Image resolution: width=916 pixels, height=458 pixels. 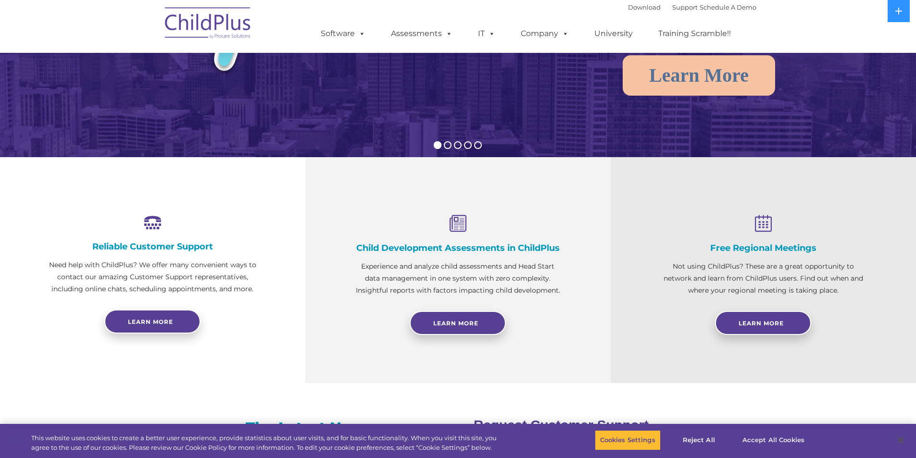 I want to click on p: Need help with ChildPlus? We offer many convenient ways to contact our amazing Customer Support r..., so click(x=152, y=277).